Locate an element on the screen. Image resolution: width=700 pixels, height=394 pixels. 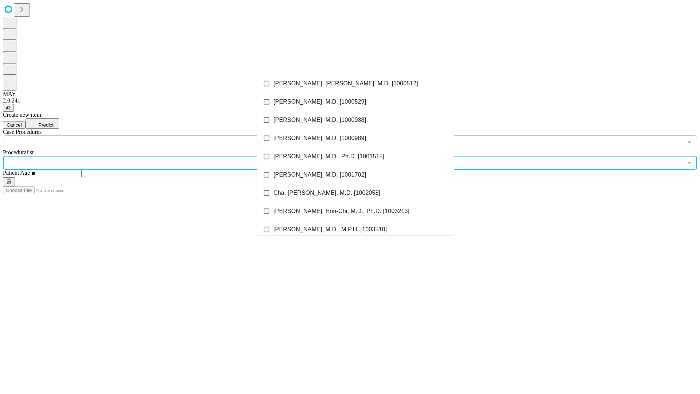
span: Cancel is located at coordinates (14, 125).